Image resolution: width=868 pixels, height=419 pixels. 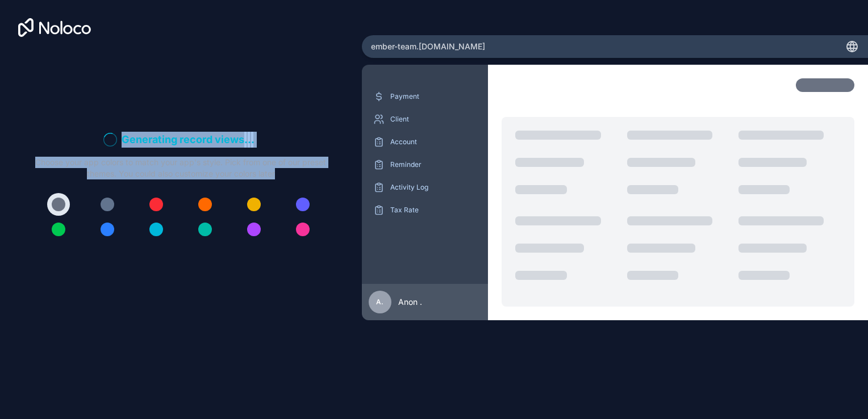 I want to click on p: Payment, so click(x=433, y=97).